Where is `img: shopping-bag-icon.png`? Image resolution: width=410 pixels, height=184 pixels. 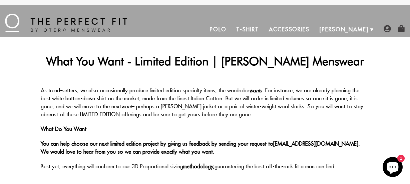
img: shopping-bag-icon.png is located at coordinates (401, 29).